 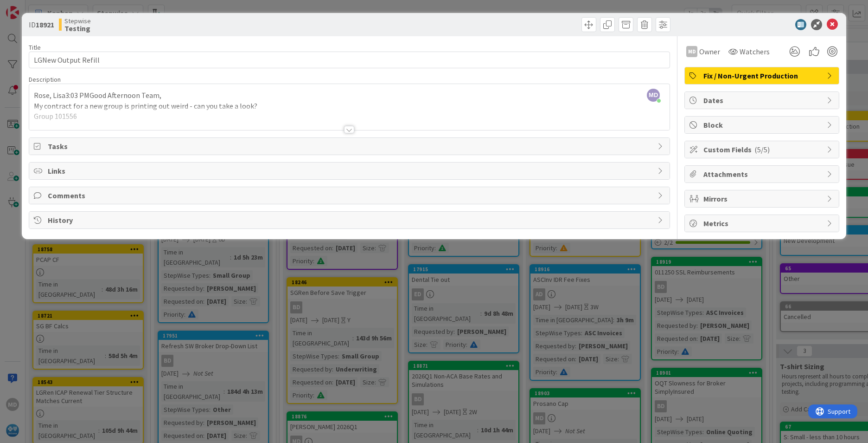 I want to click on span: Custom Fields, so click(x=763, y=149).